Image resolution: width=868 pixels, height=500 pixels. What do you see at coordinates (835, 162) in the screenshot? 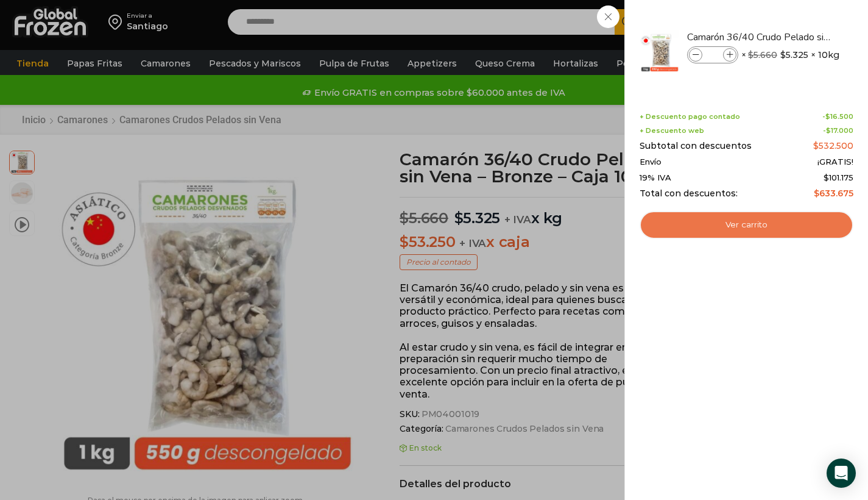
I see `span: ¡GRATIS!` at bounding box center [835, 162].